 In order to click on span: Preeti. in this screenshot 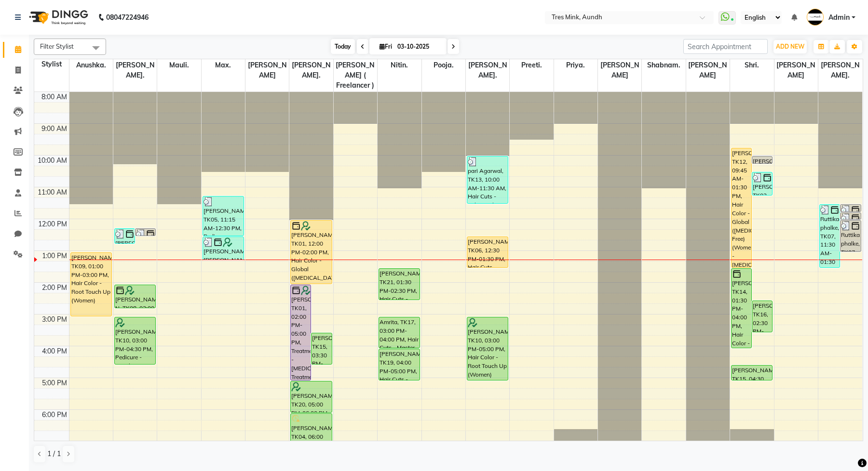, I will do `click(532, 65)`.